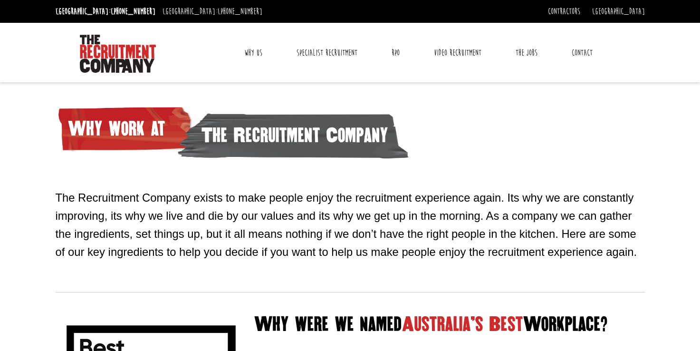 The height and width of the screenshot is (351, 700). I want to click on a: Contact, so click(582, 53).